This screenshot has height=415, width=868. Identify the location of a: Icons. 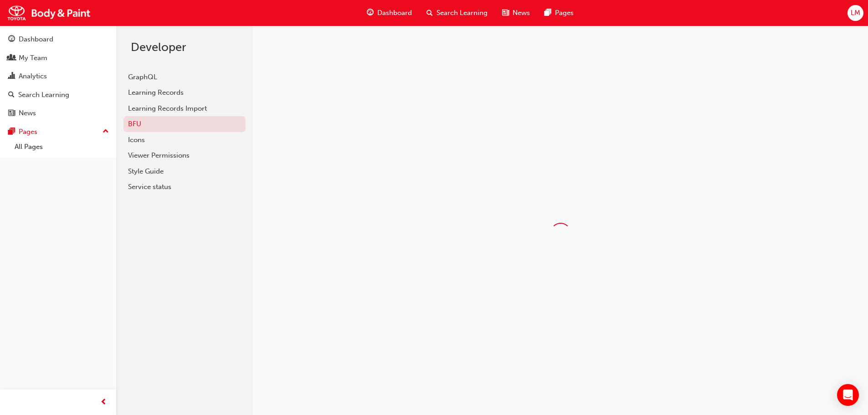
(184, 140).